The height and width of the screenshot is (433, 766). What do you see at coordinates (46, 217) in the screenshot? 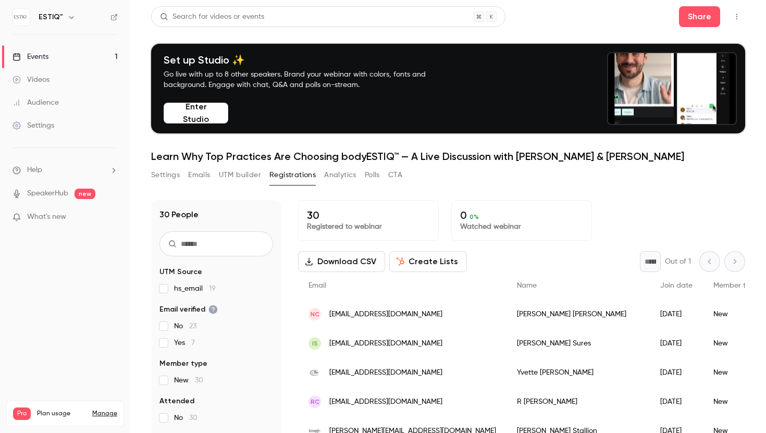
I see `span: What's new` at bounding box center [46, 217].